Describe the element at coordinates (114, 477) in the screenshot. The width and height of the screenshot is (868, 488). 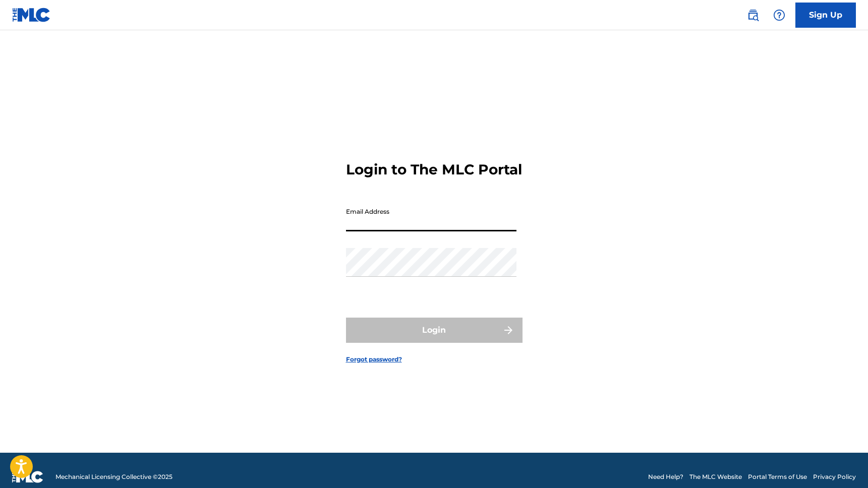
I see `span: Mechanical Licensing Collective © 2025` at that location.